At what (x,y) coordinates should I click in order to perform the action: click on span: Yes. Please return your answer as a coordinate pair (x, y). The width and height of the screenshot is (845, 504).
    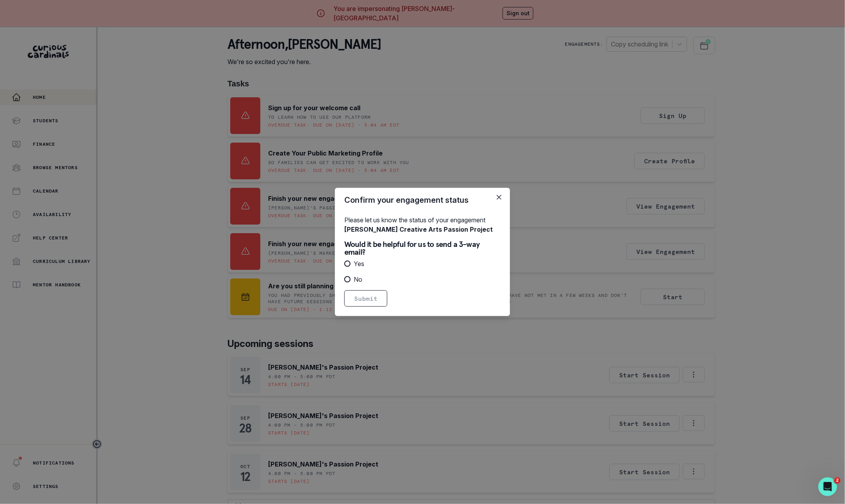
    Looking at the image, I should click on (359, 264).